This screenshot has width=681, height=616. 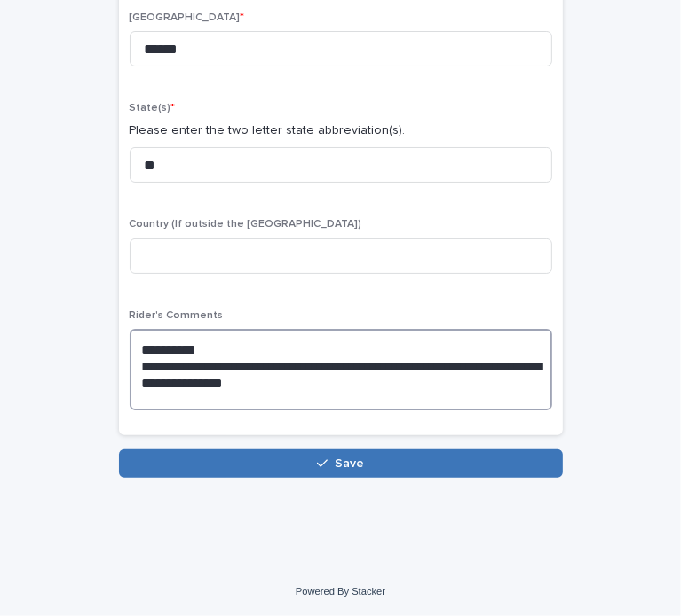 What do you see at coordinates (340, 130) in the screenshot?
I see `p: Please enter the two letter state abbreviation(s).` at bounding box center [340, 130].